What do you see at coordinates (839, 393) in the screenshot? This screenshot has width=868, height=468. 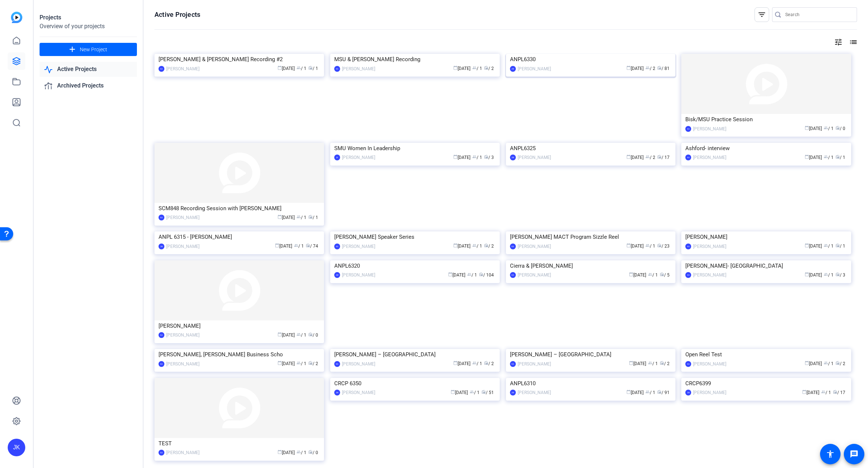 I see `span: / 17` at bounding box center [839, 393].